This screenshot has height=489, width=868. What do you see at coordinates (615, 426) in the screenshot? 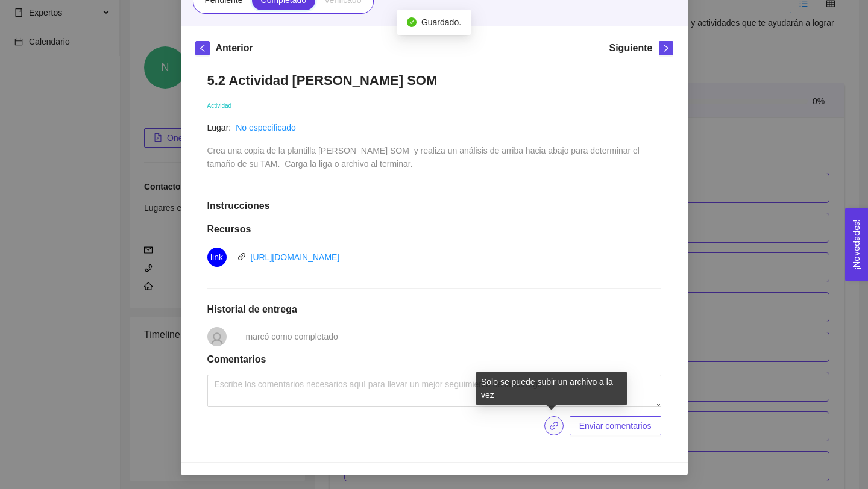
I see `button: Enviar comentarios` at bounding box center [615, 426].